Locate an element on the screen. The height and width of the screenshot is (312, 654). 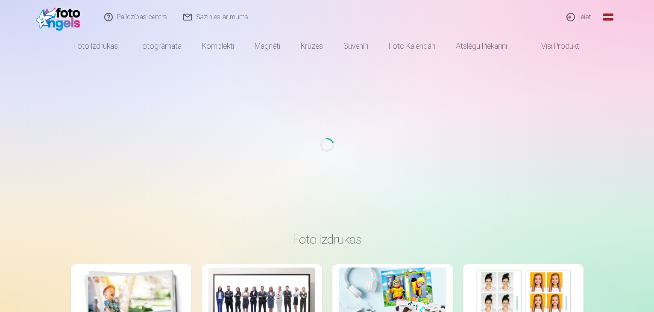
a: Komplekti is located at coordinates (218, 46).